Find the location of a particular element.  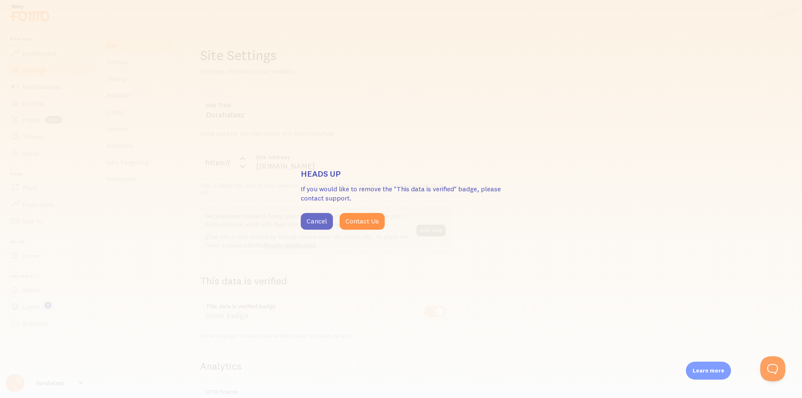

p: Learn more is located at coordinates (708, 371).